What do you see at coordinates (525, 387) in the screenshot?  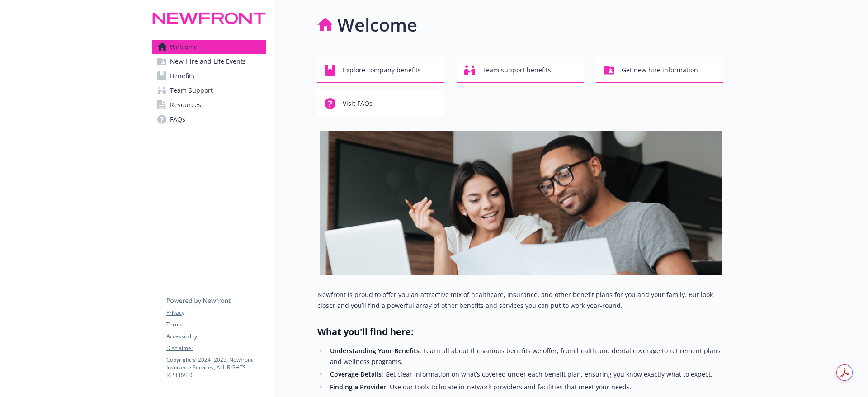 I see `li: : Use our tools to locate in-network providers and facilities that meet your needs.` at bounding box center [525, 387].